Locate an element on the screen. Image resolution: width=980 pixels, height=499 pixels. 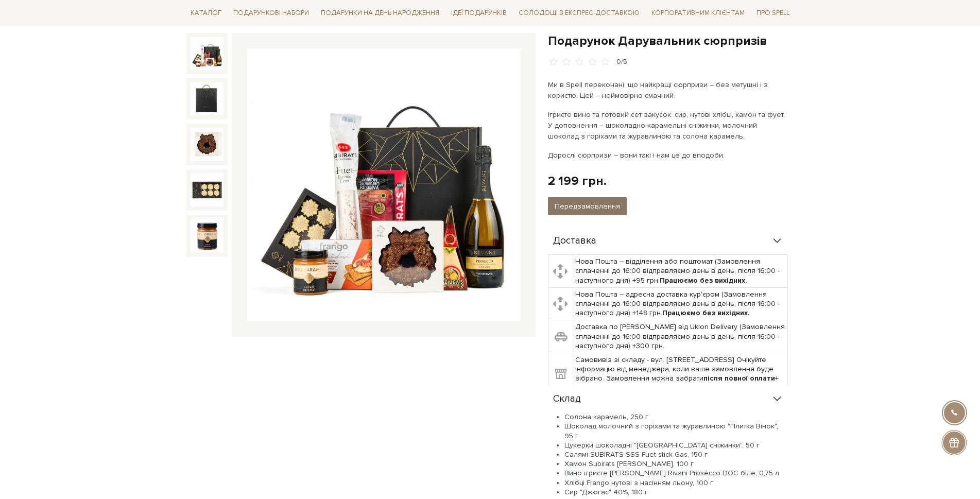
a: Подарункові набори is located at coordinates (271, 13).